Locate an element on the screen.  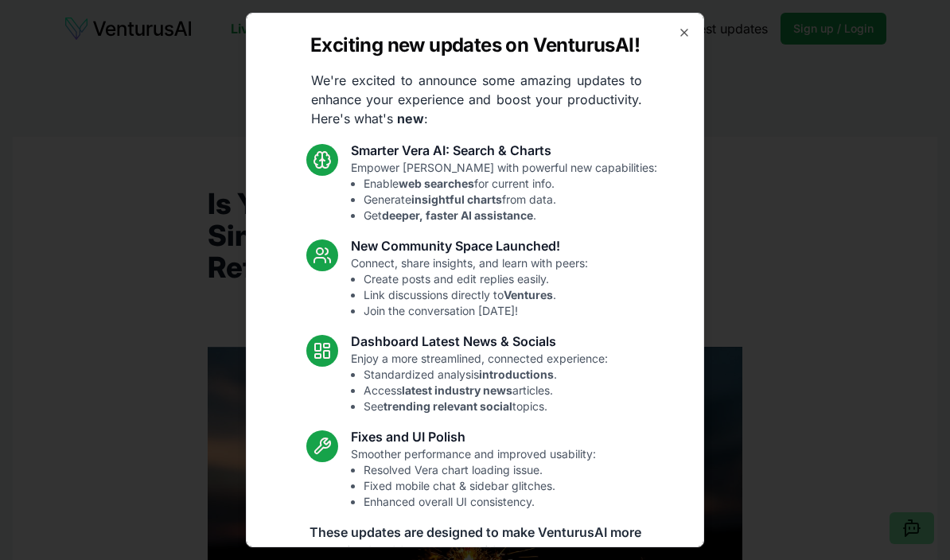
li: Standardized analysis . is located at coordinates (485, 375).